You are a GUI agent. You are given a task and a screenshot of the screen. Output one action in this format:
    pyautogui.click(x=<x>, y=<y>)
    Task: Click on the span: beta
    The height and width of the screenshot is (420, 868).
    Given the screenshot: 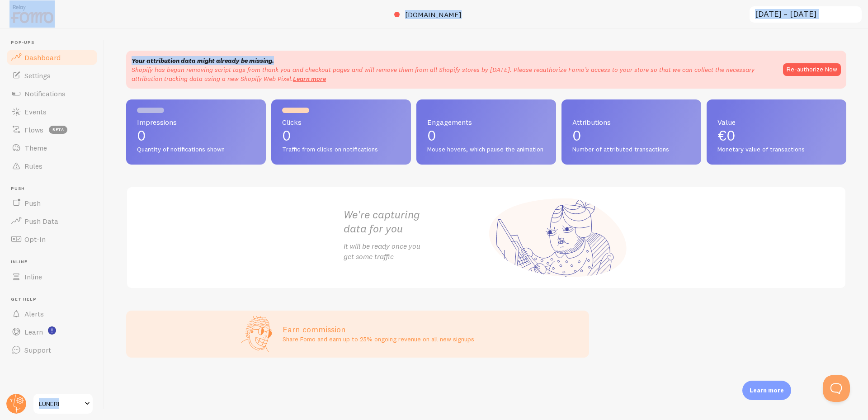 What is the action you would take?
    pyautogui.click(x=58, y=130)
    